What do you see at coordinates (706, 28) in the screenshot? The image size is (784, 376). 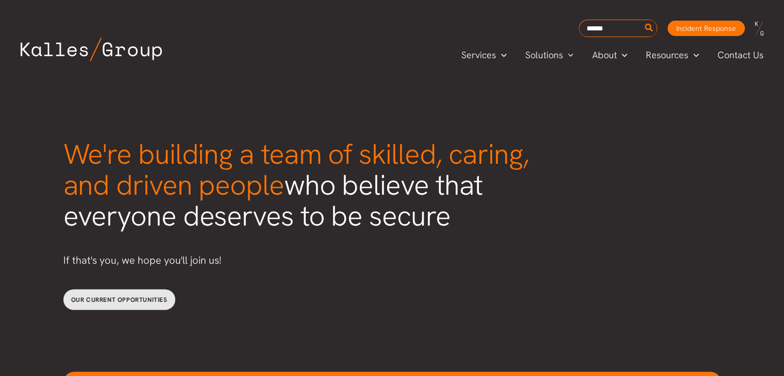 I see `a: Incident Response` at bounding box center [706, 28].